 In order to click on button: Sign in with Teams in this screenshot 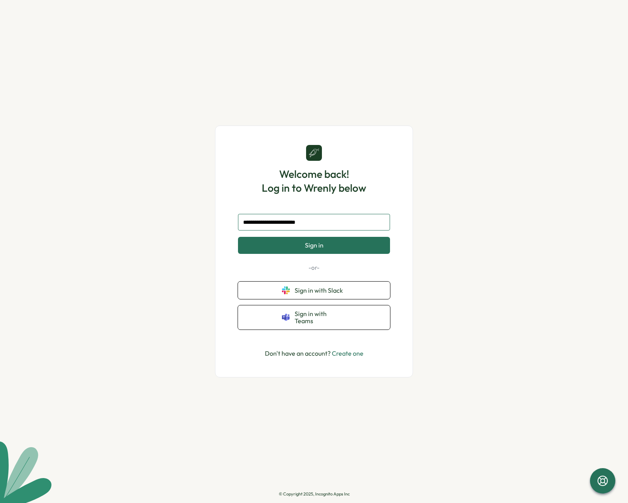, I will do `click(314, 317)`.